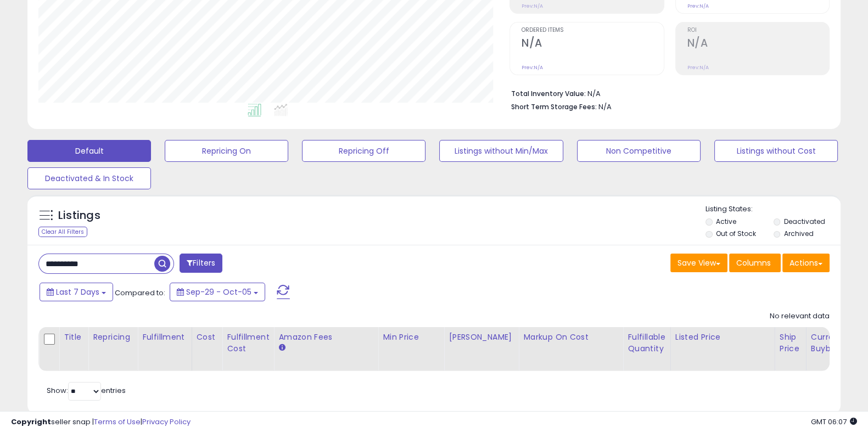 This screenshot has height=433, width=868. What do you see at coordinates (736, 233) in the screenshot?
I see `label: Out of Stock` at bounding box center [736, 233].